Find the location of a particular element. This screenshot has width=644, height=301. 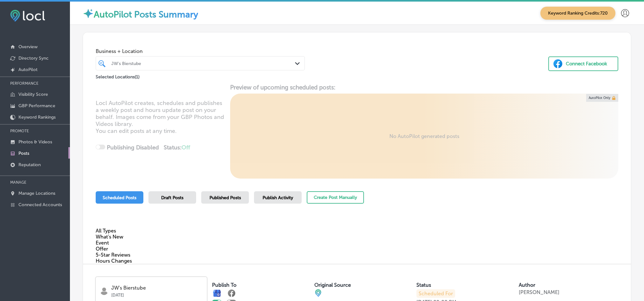

p: Reputation is located at coordinates (29, 165).